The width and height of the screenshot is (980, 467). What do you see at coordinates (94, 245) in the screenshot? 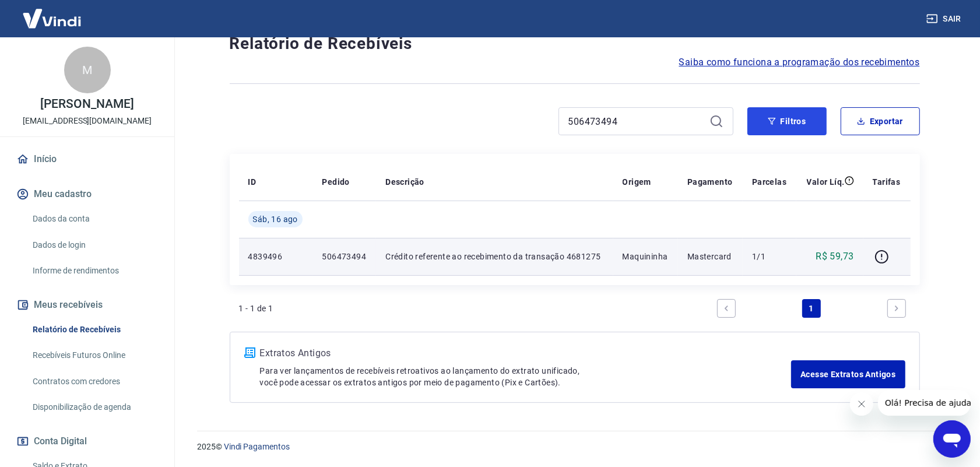
I see `a: Dados de login` at bounding box center [94, 245].